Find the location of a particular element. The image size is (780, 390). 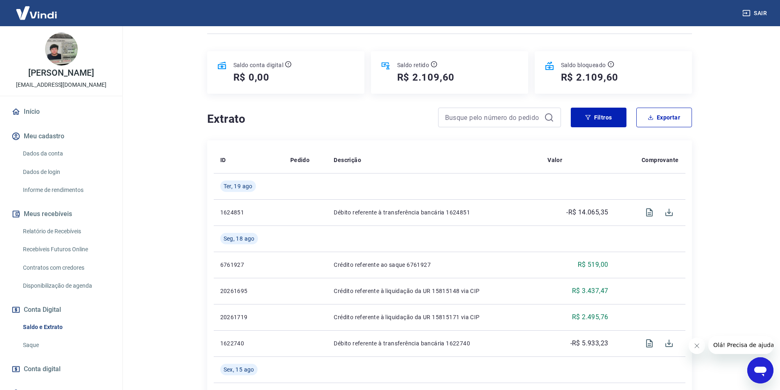

p: 1622740 is located at coordinates (248, 343).